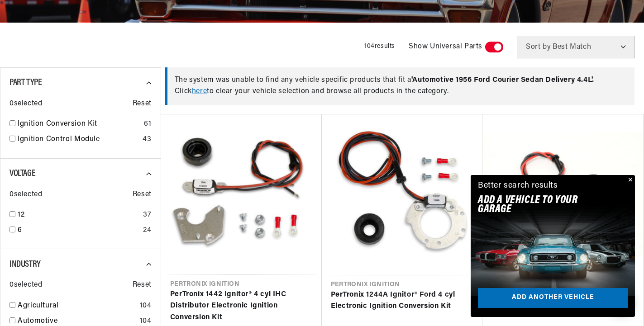 Image resolution: width=644 pixels, height=326 pixels. Describe the element at coordinates (380, 46) in the screenshot. I see `span: 104 results` at that location.